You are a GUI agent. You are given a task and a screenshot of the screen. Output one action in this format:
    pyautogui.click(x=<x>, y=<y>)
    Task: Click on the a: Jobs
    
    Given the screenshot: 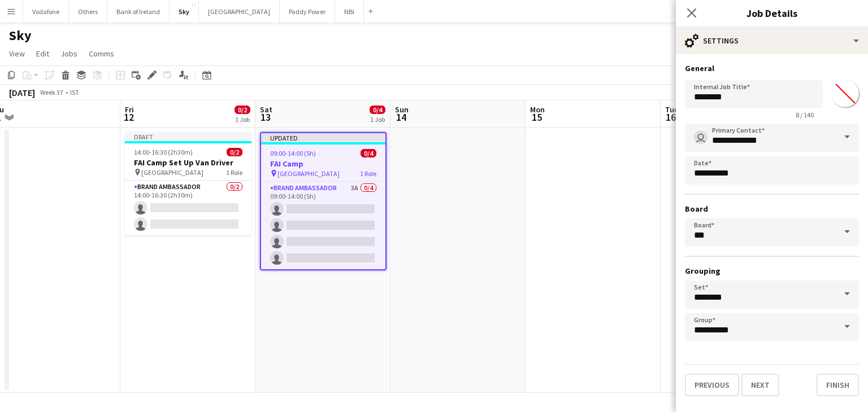 What is the action you would take?
    pyautogui.click(x=69, y=54)
    